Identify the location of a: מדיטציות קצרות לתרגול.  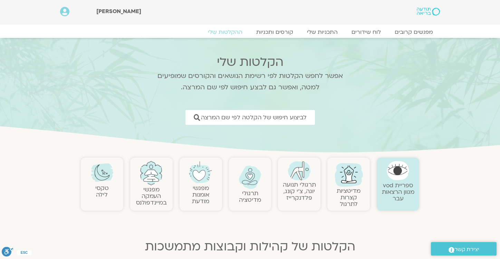
(348, 198).